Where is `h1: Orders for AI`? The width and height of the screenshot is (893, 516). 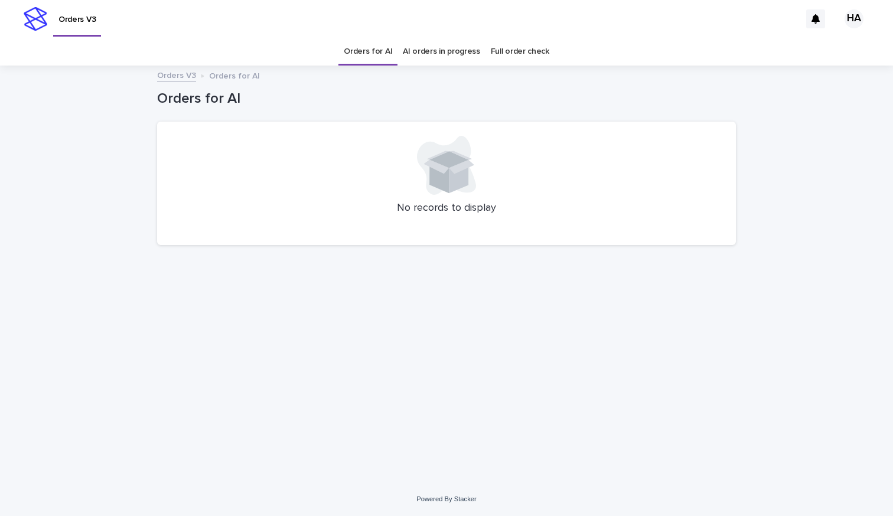
h1: Orders for AI is located at coordinates (446, 99).